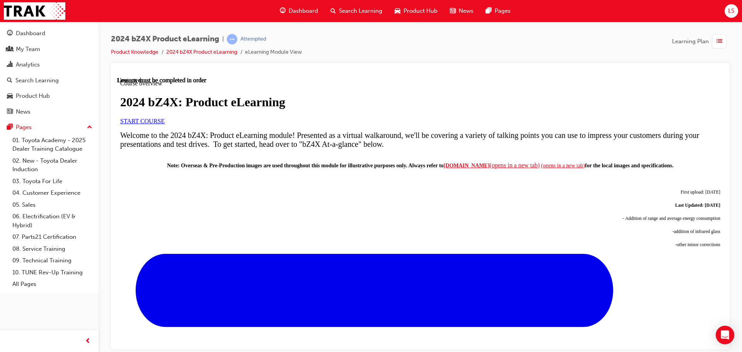 The width and height of the screenshot is (742, 352). I want to click on a: 06. Electrification (EV & Hybrid), so click(52, 221).